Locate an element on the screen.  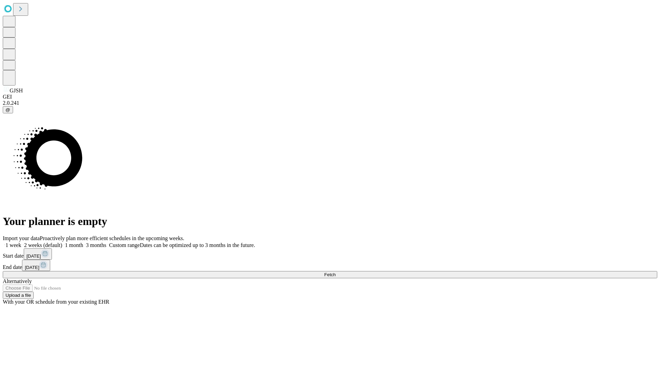
span: 3 months is located at coordinates (96, 245).